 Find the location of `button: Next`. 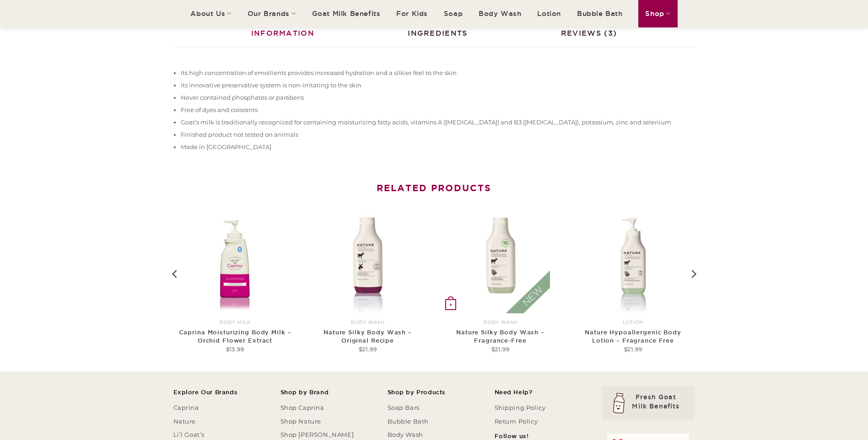

button: Next is located at coordinates (693, 292).